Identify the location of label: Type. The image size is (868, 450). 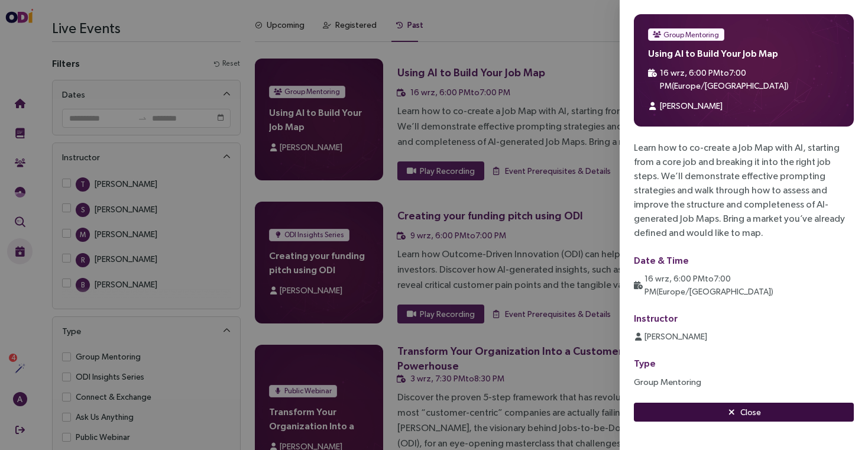
(645, 363).